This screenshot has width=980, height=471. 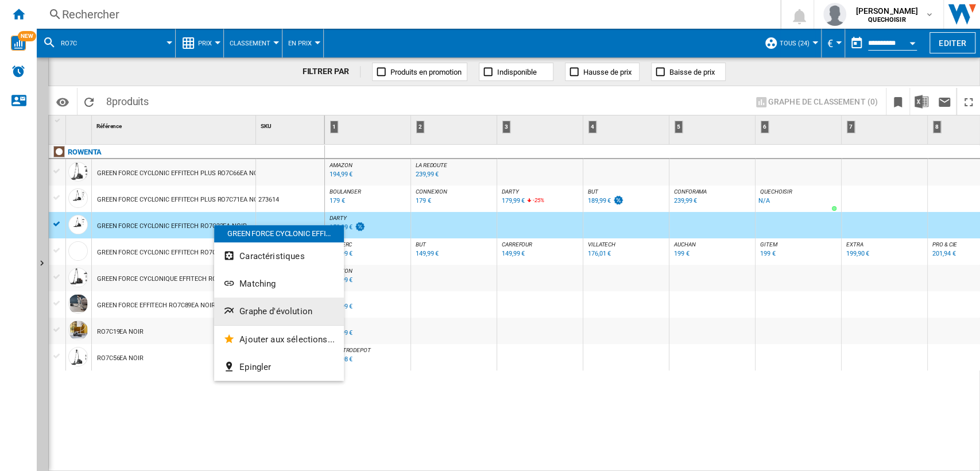 What do you see at coordinates (272, 256) in the screenshot?
I see `span: Caractéristiques` at bounding box center [272, 256].